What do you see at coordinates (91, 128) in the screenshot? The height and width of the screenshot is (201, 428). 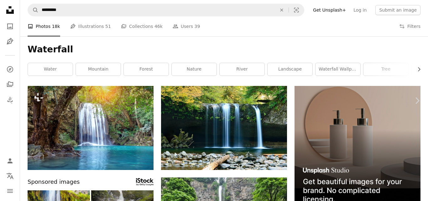 I see `img: Erawan waterfall in Thailand. Beautiful waterfall with emerald pool in nature.` at bounding box center [91, 128].